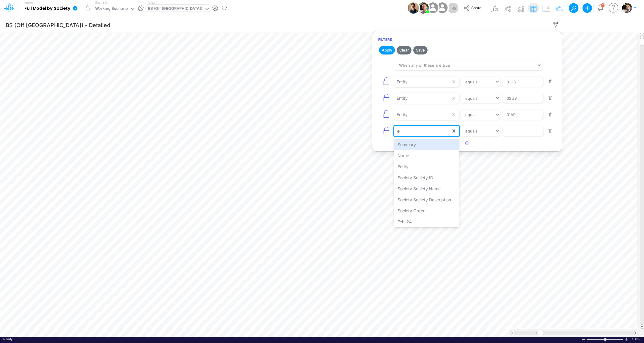  Describe the element at coordinates (386, 50) in the screenshot. I see `button: Apply` at that location.